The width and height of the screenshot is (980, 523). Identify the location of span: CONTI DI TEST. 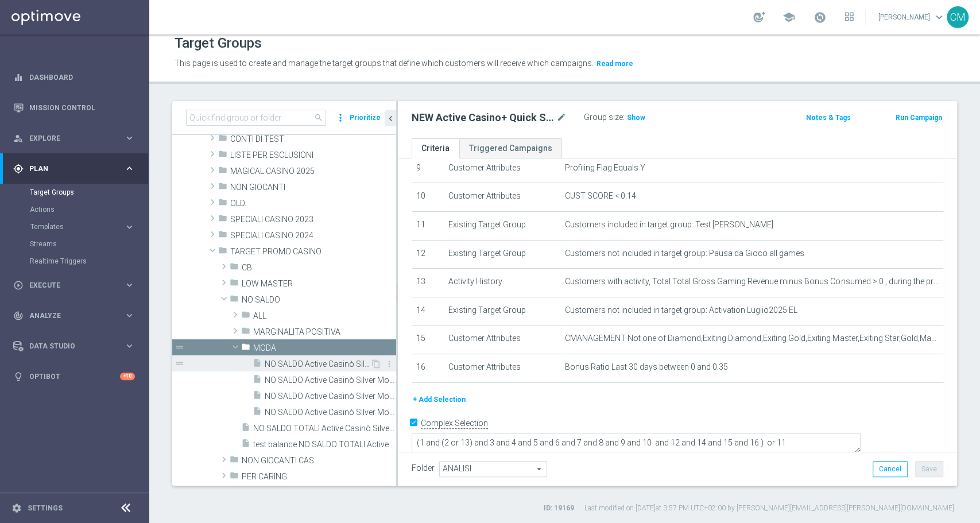
(313, 139).